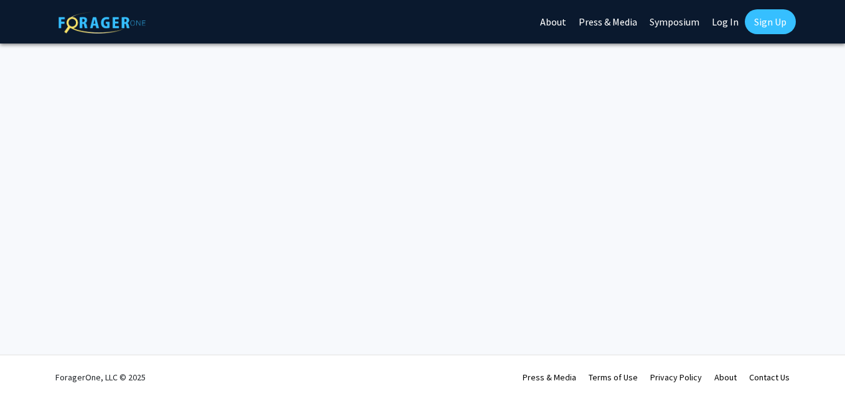 This screenshot has width=845, height=399. I want to click on a: Press & Media, so click(549, 377).